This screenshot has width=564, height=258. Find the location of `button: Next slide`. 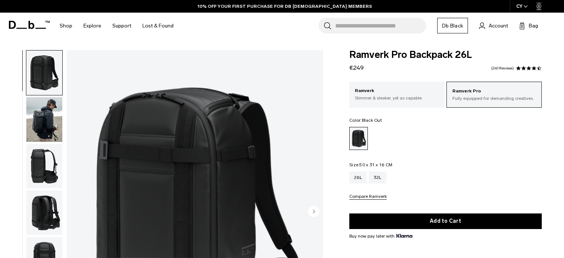

button: Next slide is located at coordinates (314, 212).